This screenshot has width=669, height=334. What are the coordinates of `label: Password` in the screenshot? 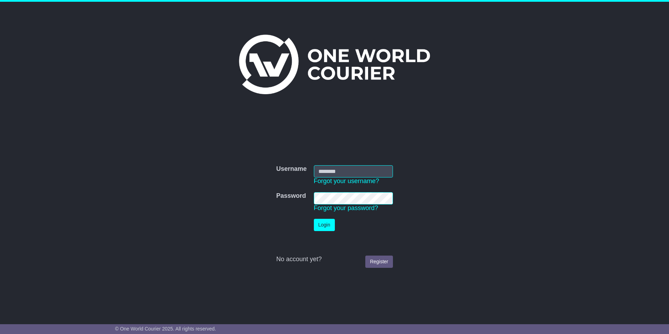 It's located at (291, 196).